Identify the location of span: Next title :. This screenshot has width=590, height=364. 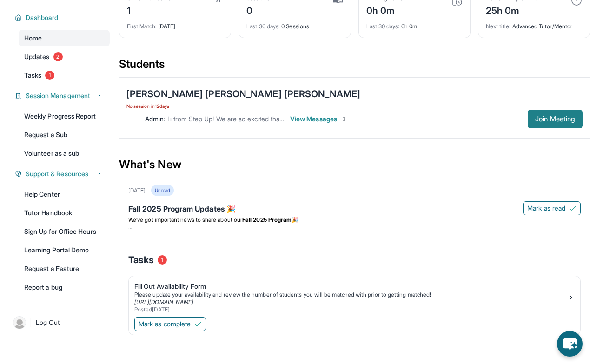
(498, 26).